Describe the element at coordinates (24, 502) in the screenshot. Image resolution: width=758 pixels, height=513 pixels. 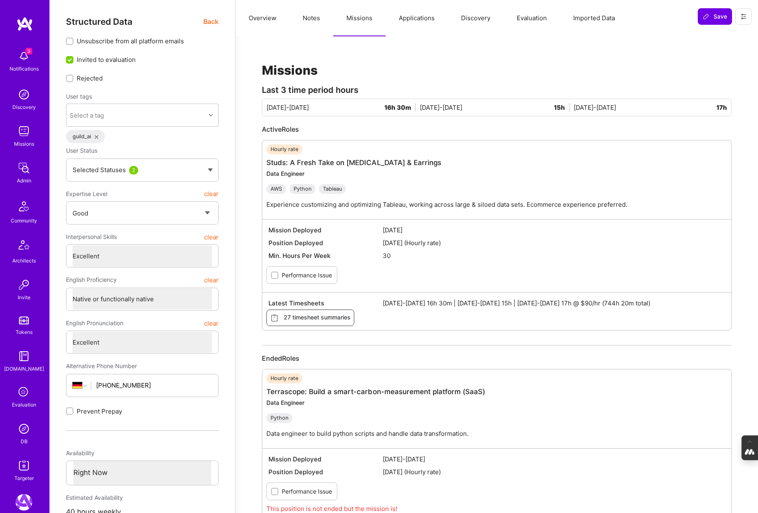
I see `a: A.Team: Leading A.Team's Marketing & DemandGen` at that location.